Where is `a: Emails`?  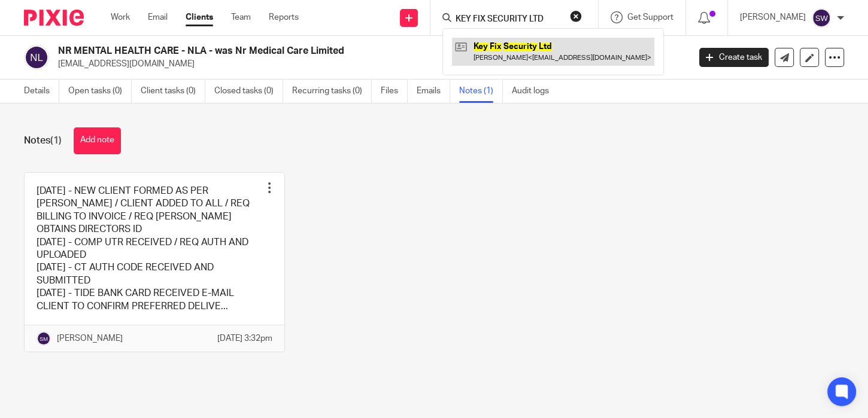
a: Emails is located at coordinates (434, 91).